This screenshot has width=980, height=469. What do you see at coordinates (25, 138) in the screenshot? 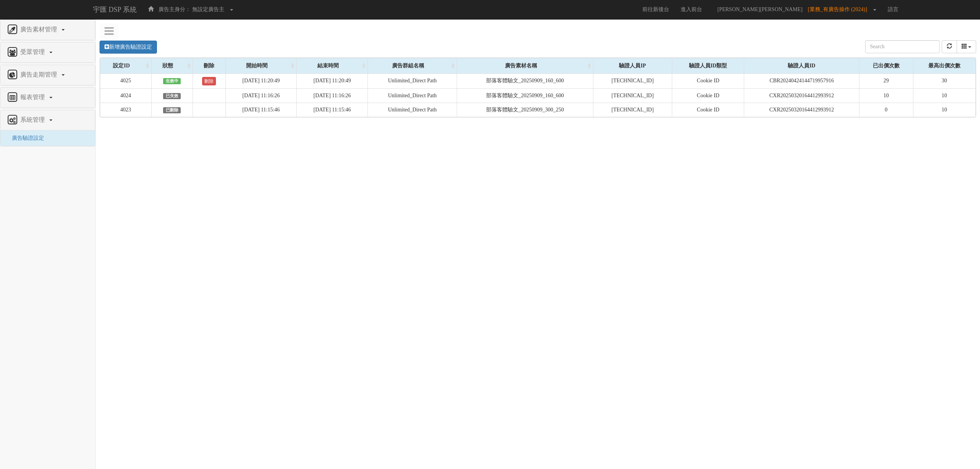
I see `span: 廣告驗證設定` at bounding box center [25, 138].